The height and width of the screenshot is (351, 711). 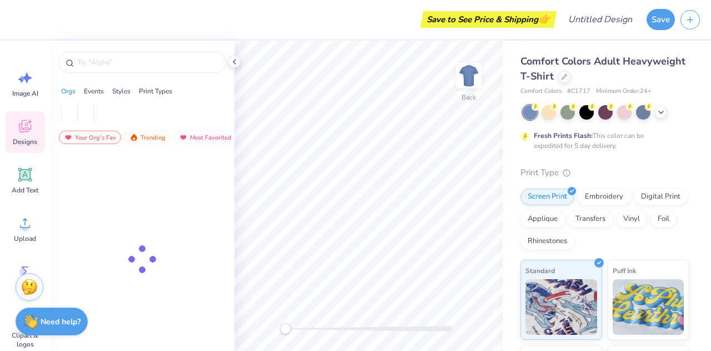 I want to click on button: Save, so click(x=661, y=19).